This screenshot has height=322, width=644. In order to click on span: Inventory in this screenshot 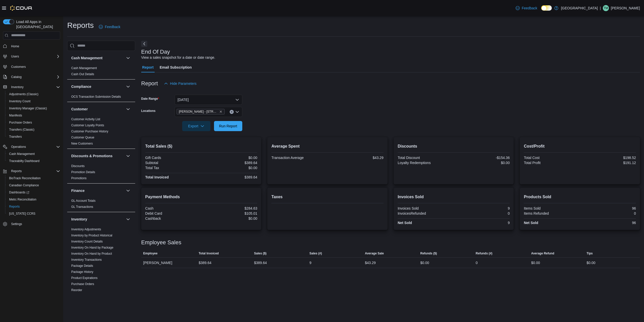, I will do `click(35, 87)`.